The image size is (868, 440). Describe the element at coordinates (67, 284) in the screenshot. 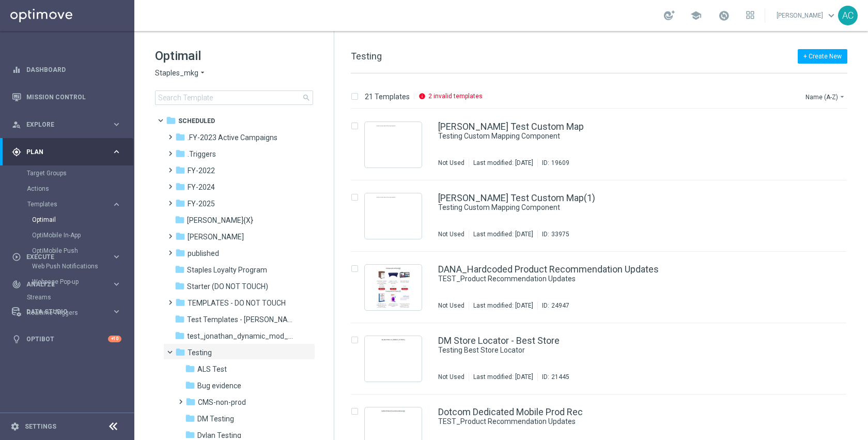

I see `div: track_changes Analyze keyboard_arrow_right` at that location.